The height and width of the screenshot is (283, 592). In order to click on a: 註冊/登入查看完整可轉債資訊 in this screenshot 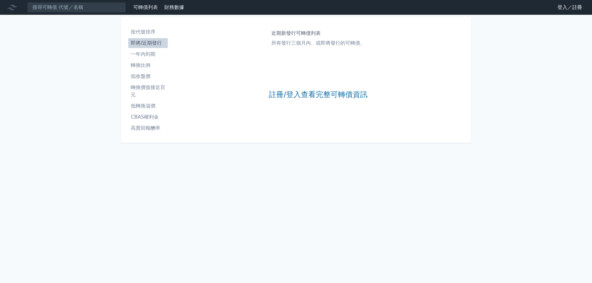, I will do `click(318, 95)`.